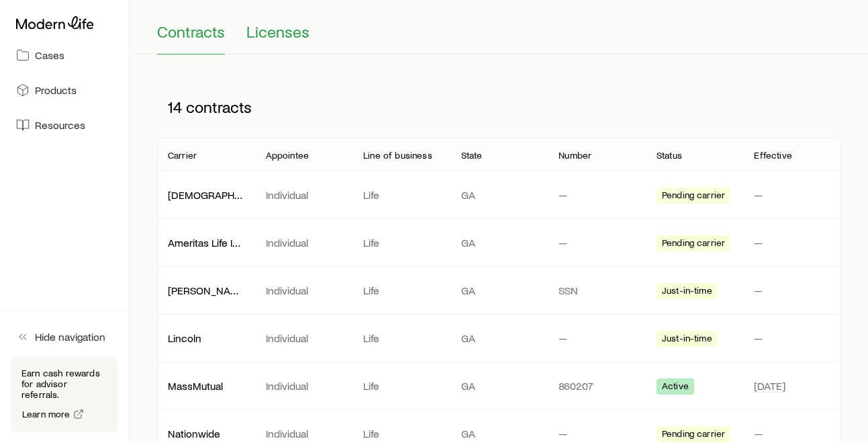 The height and width of the screenshot is (443, 868). I want to click on p: Number, so click(575, 155).